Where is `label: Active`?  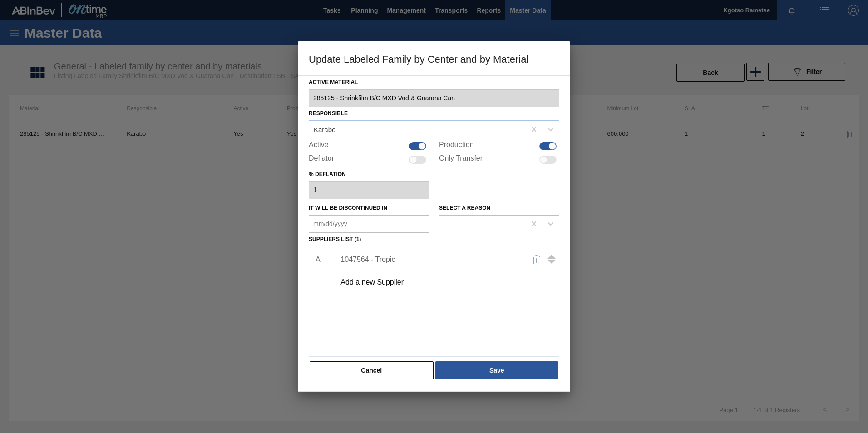
label: Active is located at coordinates (318, 146).